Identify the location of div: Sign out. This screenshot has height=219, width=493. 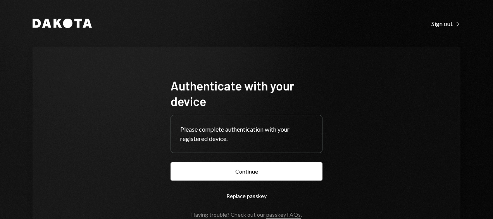
(446, 24).